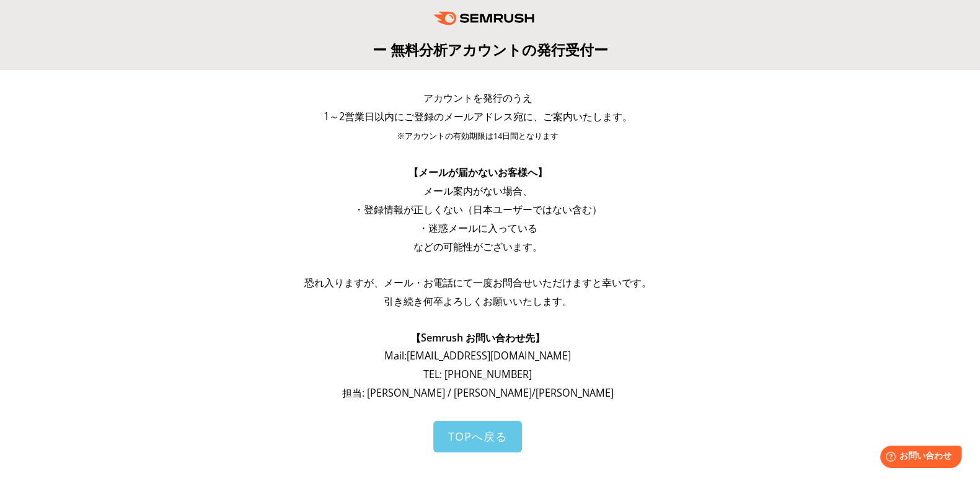  What do you see at coordinates (478, 210) in the screenshot?
I see `span: ・登録情報が正しくない（日本ユーザーではない含む）` at bounding box center [478, 210].